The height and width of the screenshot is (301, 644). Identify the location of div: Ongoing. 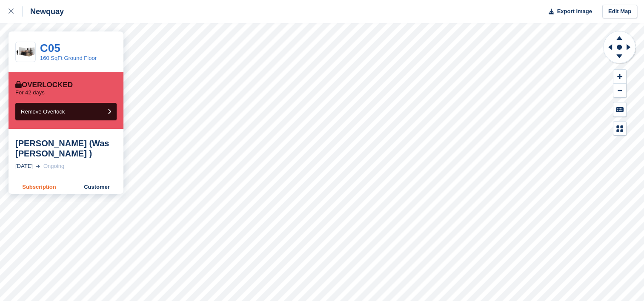
(54, 166).